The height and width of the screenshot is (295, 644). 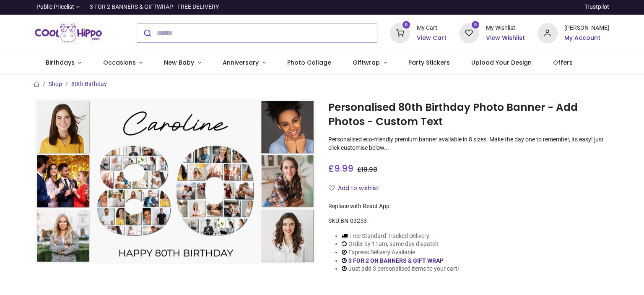 What do you see at coordinates (354, 221) in the screenshot?
I see `span: BN-03253` at bounding box center [354, 221].